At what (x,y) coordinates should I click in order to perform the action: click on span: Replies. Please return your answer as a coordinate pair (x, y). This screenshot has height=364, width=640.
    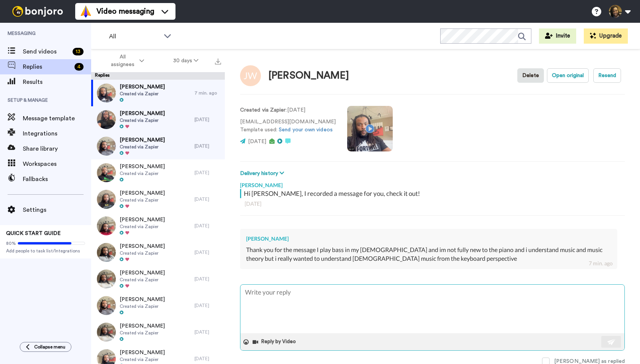
    Looking at the image, I should click on (47, 67).